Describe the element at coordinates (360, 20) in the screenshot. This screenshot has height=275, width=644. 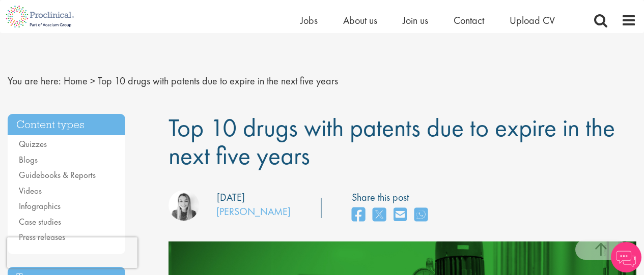
I see `span: About us` at that location.